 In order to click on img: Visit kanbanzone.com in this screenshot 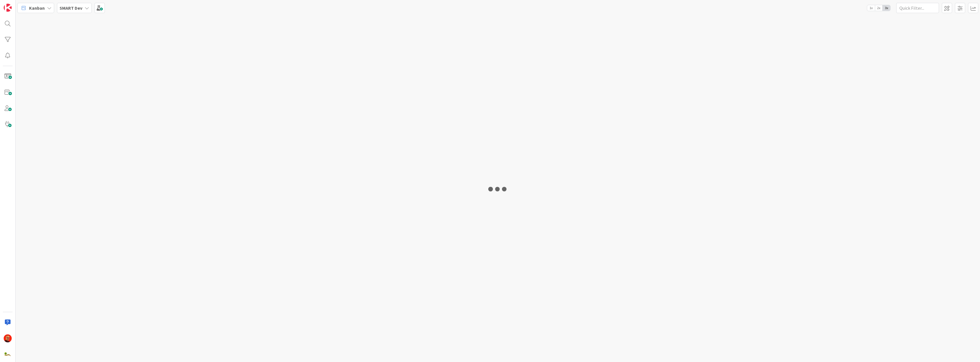, I will do `click(8, 8)`.